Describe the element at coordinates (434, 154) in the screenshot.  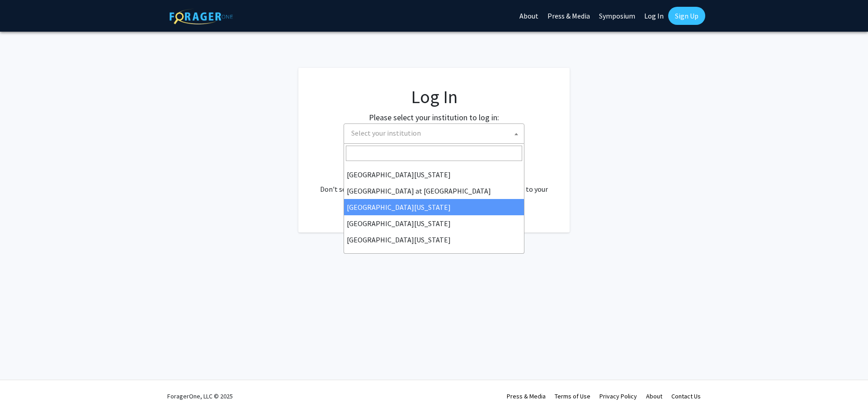
I see `input: Search` at that location.